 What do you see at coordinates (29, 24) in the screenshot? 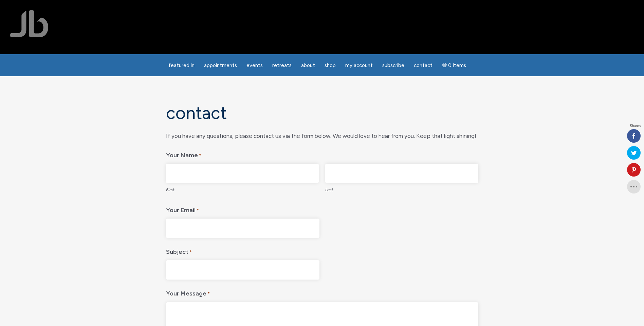
I see `img: Jamie Butler. The Everyday Medium` at bounding box center [29, 24].